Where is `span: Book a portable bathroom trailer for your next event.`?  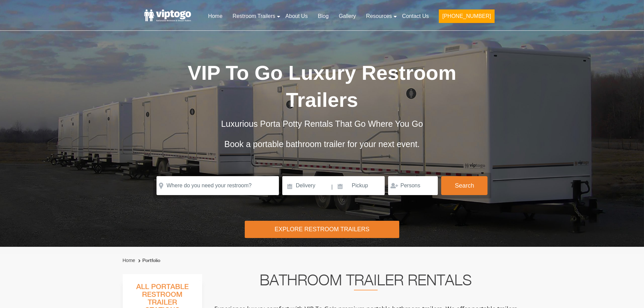
span: Book a portable bathroom trailer for your next event. is located at coordinates (322, 144).